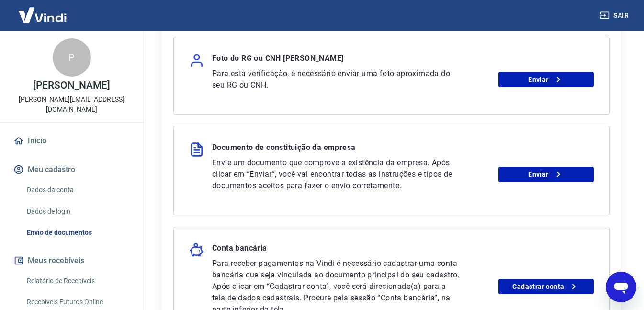  What do you see at coordinates (71, 170) in the screenshot?
I see `button: Meu cadastro` at bounding box center [71, 170].